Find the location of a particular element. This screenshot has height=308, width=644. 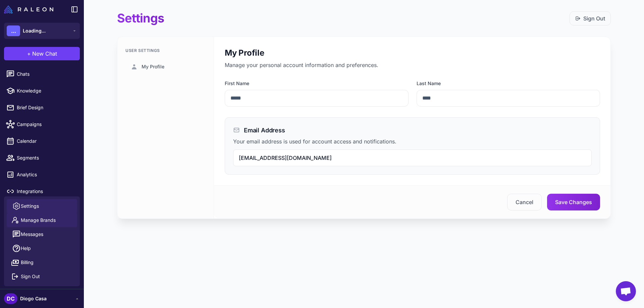

p: Your email address is used for account access and notifications. is located at coordinates (412, 141).